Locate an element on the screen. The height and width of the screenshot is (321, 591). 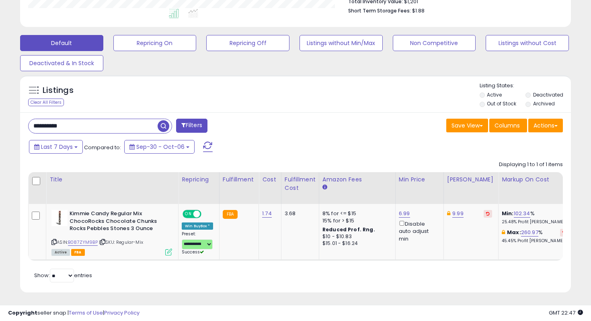
span: Success is located at coordinates (192, 252).